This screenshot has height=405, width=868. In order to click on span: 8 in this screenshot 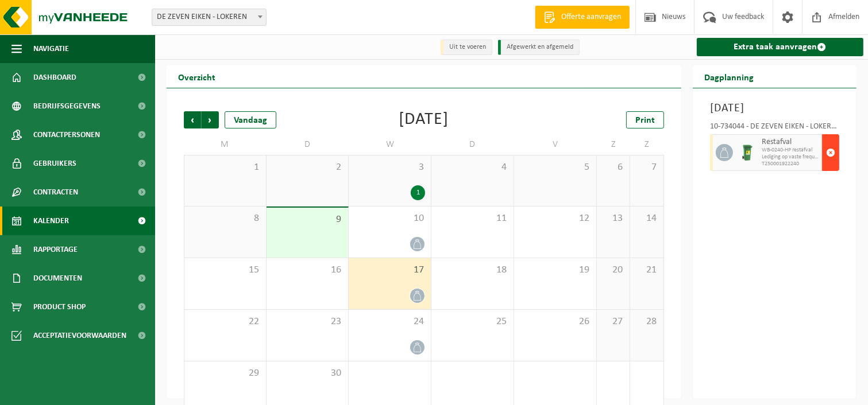, I will do `click(225, 219)`.